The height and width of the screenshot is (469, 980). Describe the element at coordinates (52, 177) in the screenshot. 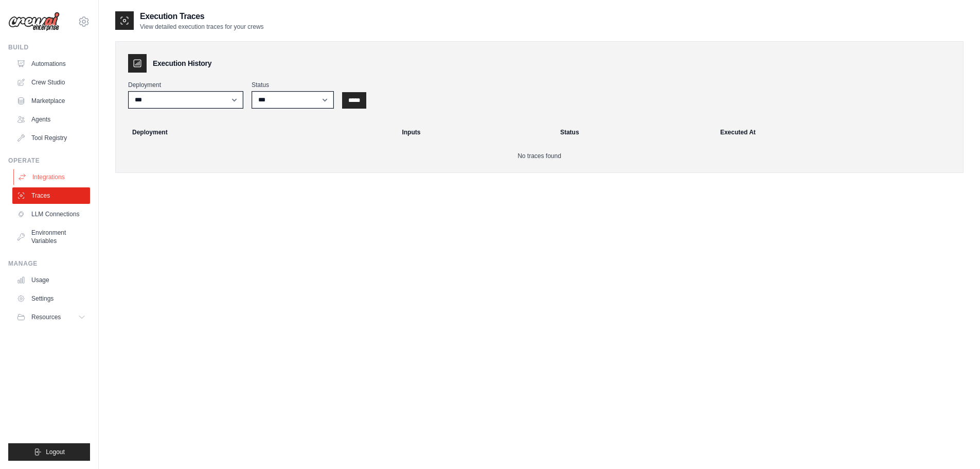

I see `a: Integrations` at that location.